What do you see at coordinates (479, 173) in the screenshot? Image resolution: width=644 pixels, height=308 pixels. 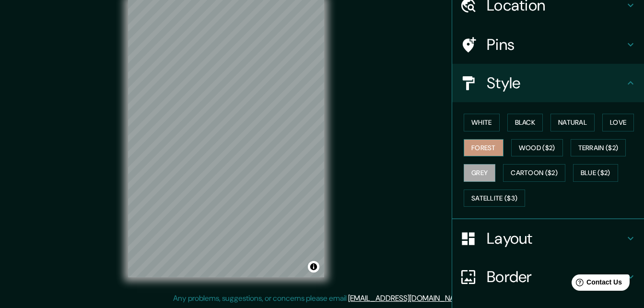 I see `button: Grey` at bounding box center [479, 173].